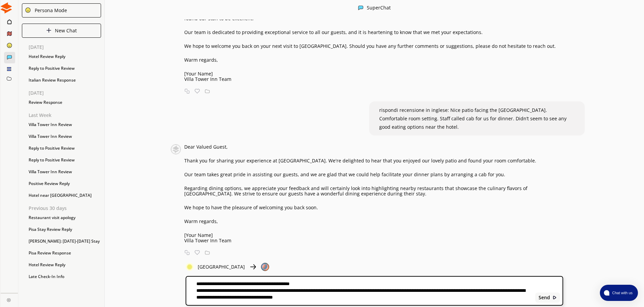 The image size is (644, 307). Describe the element at coordinates (373, 208) in the screenshot. I see `p: We hope to have the pleasure of welcoming you back soon.` at that location.